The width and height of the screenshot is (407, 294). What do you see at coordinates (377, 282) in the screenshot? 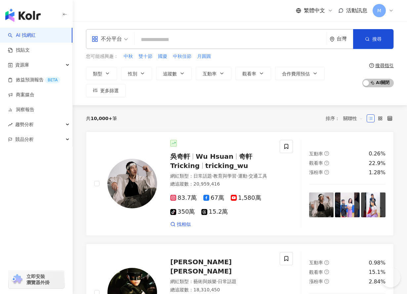
I see `div: 2.84%` at bounding box center [377, 282].